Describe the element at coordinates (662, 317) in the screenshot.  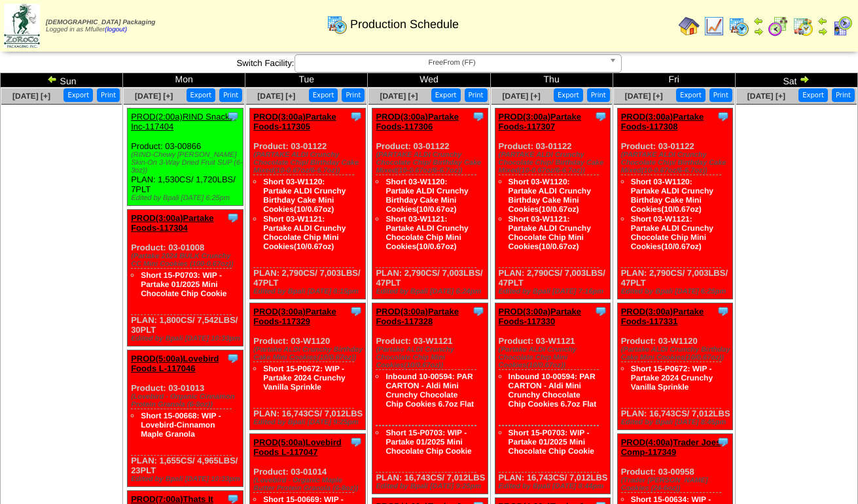
I see `a: PROD(3:00a)Partake Foods-117331` at that location.